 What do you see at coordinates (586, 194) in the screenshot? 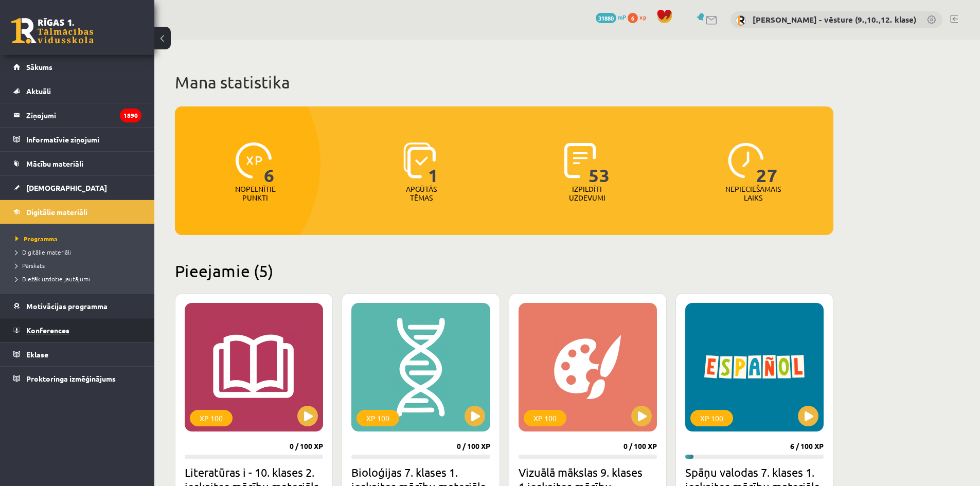
I see `p: Izpildīti uzdevumi` at bounding box center [586, 194].